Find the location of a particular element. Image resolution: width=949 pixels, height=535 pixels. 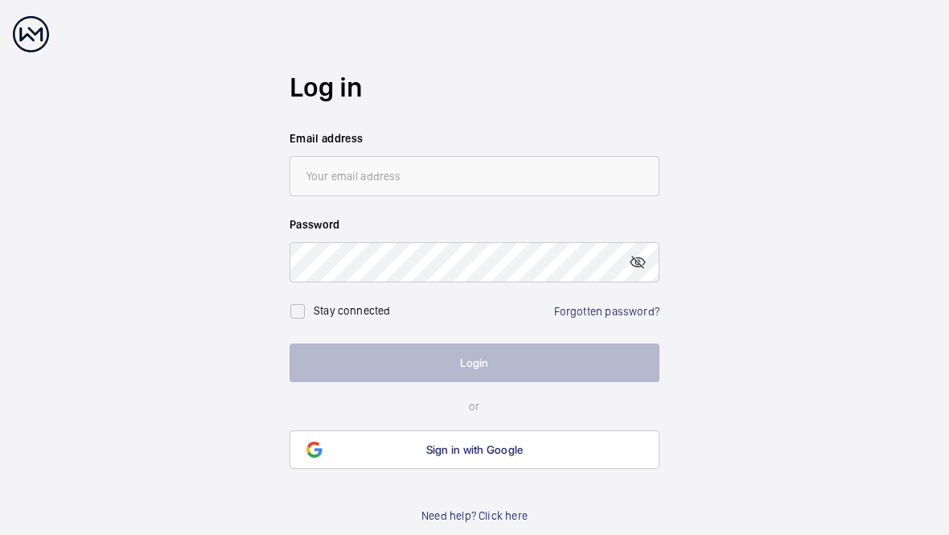

span: Sign in with Google is located at coordinates (475, 450).